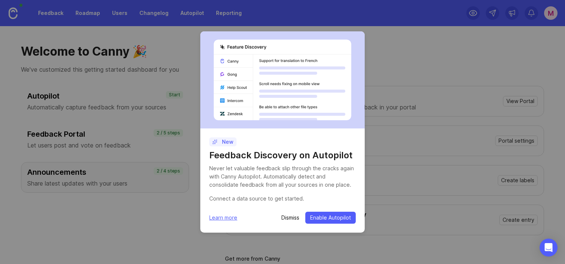 This screenshot has width=565, height=264. Describe the element at coordinates (290, 218) in the screenshot. I see `button: Dismiss` at that location.